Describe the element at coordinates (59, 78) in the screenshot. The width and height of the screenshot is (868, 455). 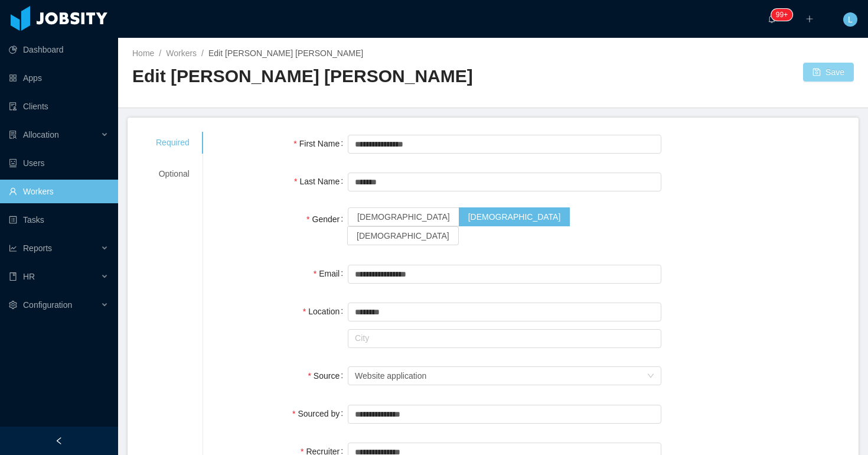
I see `a: icon: appstoreApps` at that location.